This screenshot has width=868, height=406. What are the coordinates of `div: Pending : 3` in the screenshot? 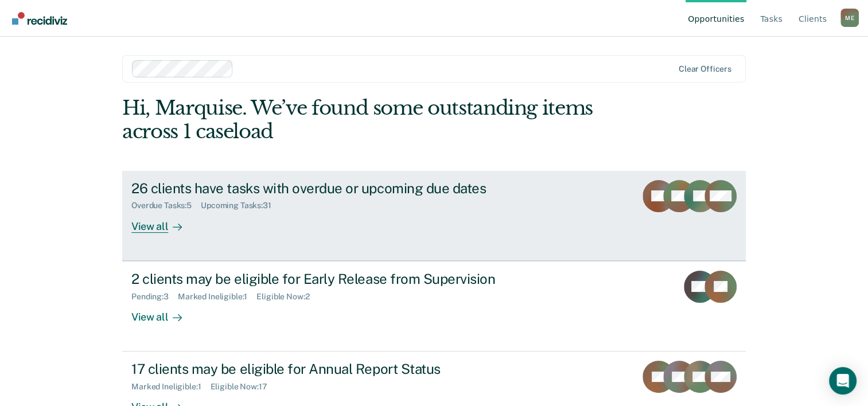 It's located at (154, 297).